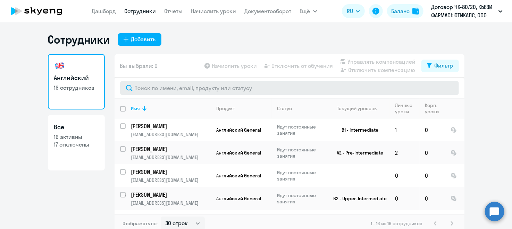 This screenshot has width=512, height=229. What do you see at coordinates (416, 11) in the screenshot?
I see `img: balance` at bounding box center [416, 11].